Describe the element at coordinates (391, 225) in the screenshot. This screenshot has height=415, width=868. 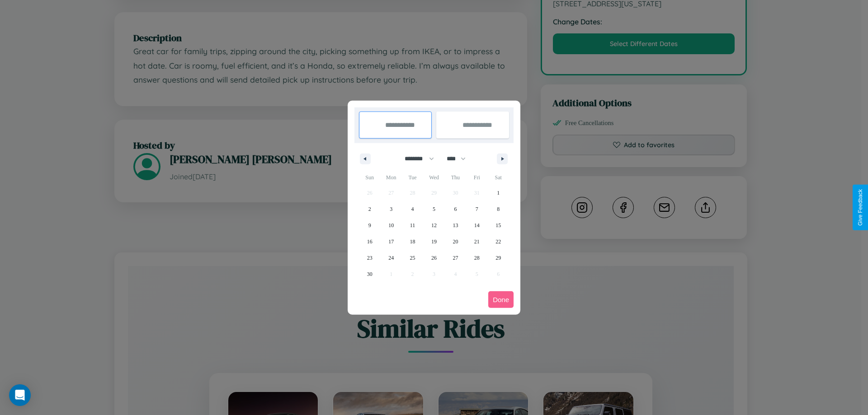
I see `span: 10` at that location.